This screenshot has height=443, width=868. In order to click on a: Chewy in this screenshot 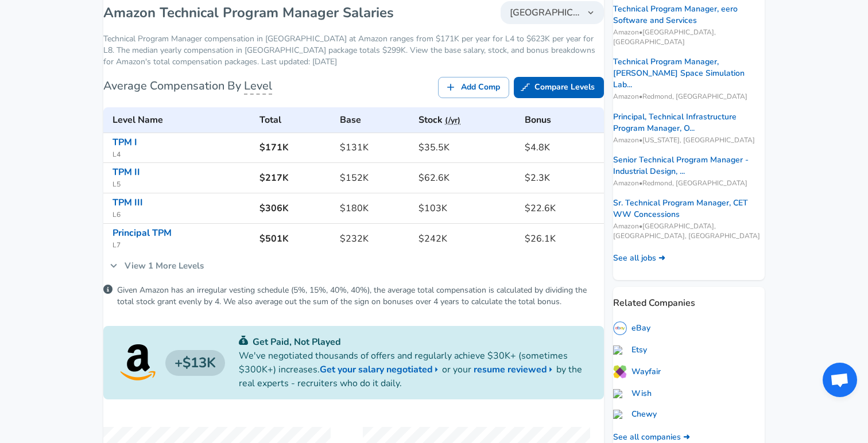, I will do `click(635, 414)`.